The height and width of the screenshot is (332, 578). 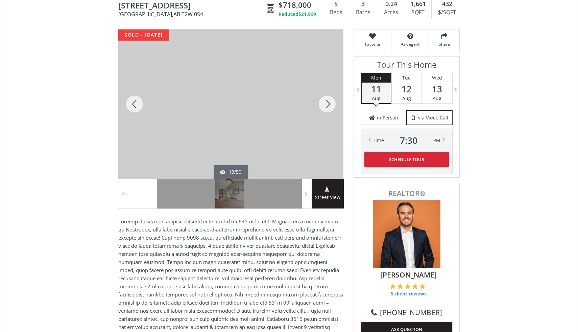 I want to click on div: $/SQFT, so click(x=447, y=13).